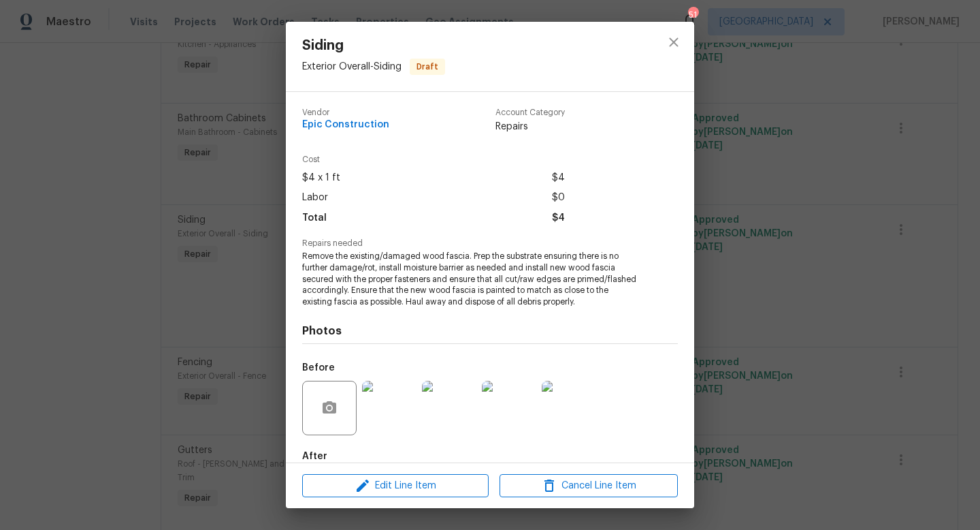 The image size is (980, 530). I want to click on span: Cancel Line Item, so click(588, 485).